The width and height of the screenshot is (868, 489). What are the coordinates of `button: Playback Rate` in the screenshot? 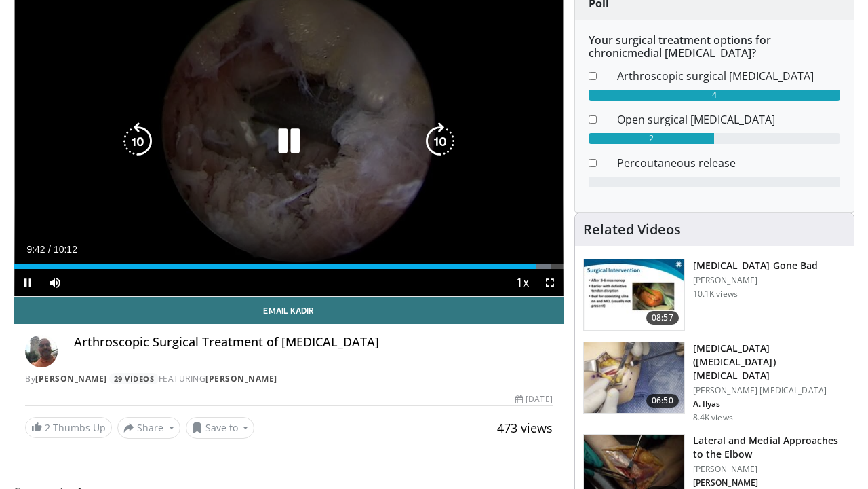 It's located at (523, 282).